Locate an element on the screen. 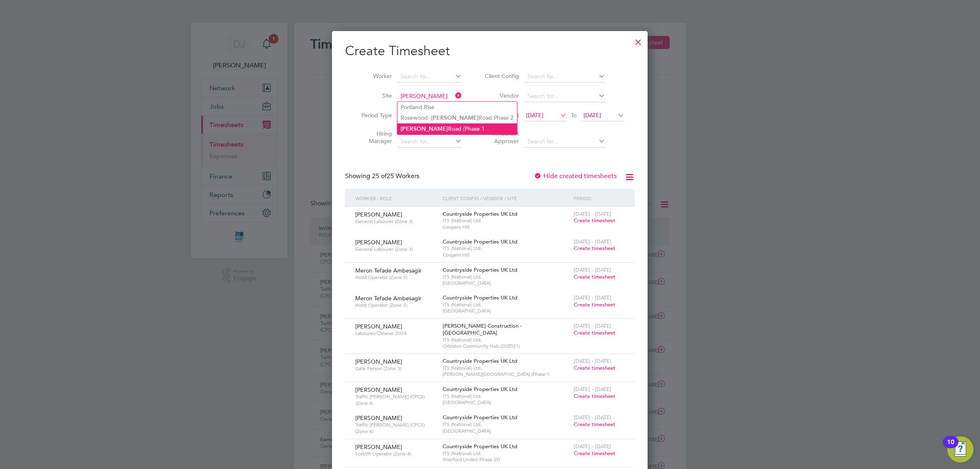 This screenshot has width=980, height=469. label: Vendor is located at coordinates (501, 96).